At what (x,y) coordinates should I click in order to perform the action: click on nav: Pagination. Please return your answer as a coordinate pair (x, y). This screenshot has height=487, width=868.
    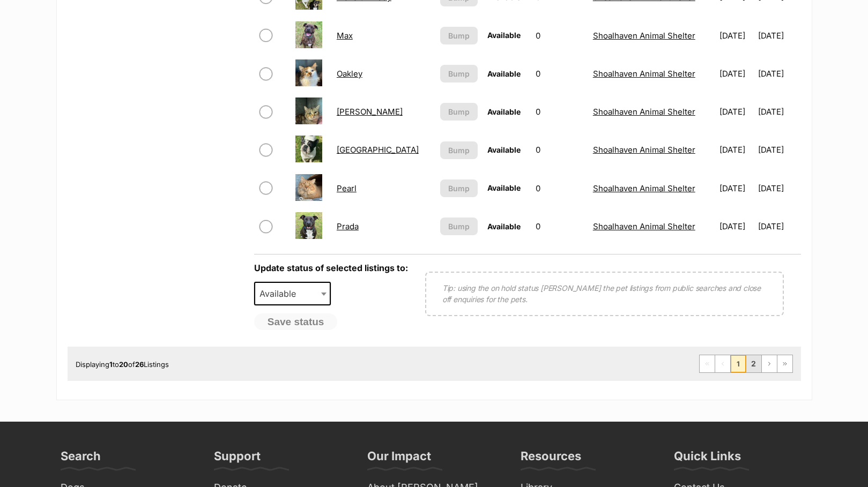
    Looking at the image, I should click on (746, 364).